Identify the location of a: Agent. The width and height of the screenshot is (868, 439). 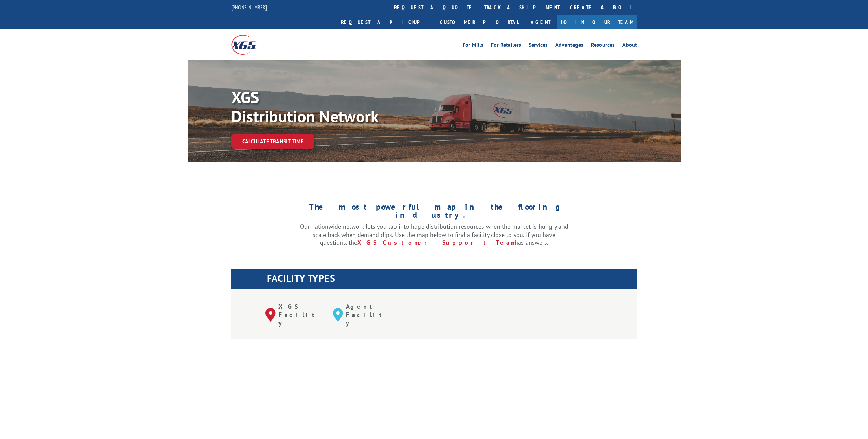
(540, 22).